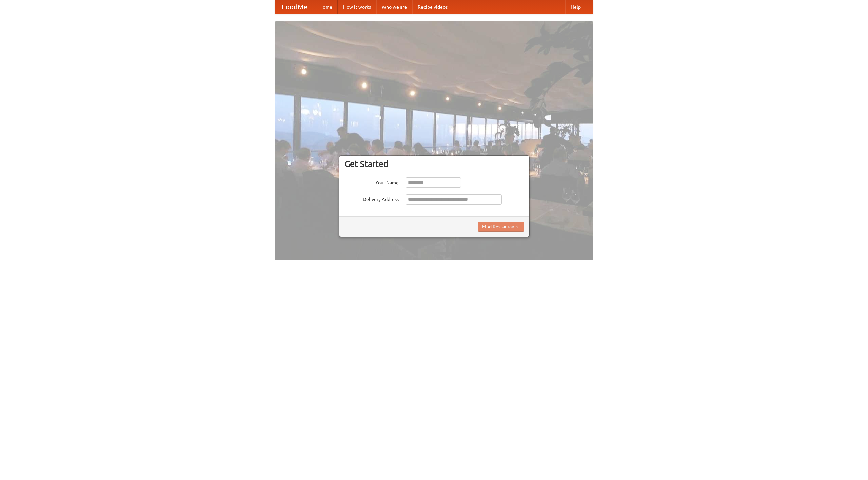 Image resolution: width=868 pixels, height=480 pixels. Describe the element at coordinates (372, 182) in the screenshot. I see `label: Your Name` at that location.